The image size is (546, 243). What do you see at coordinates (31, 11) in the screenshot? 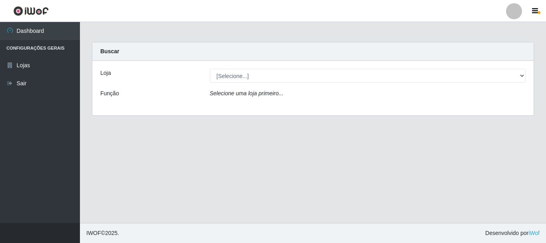
I see `img: CoreUI Logo` at bounding box center [31, 11].